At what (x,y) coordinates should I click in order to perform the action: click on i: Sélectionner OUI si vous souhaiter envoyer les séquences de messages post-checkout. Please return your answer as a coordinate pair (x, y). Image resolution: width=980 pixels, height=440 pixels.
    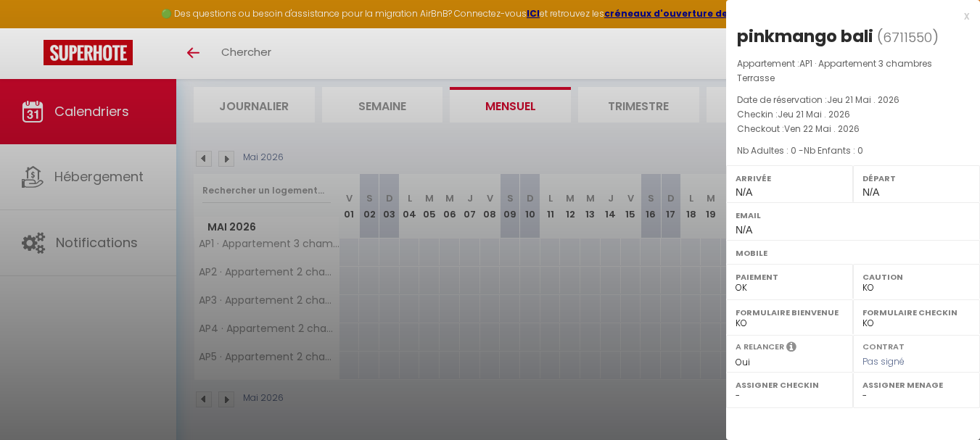
    Looking at the image, I should click on (791, 349).